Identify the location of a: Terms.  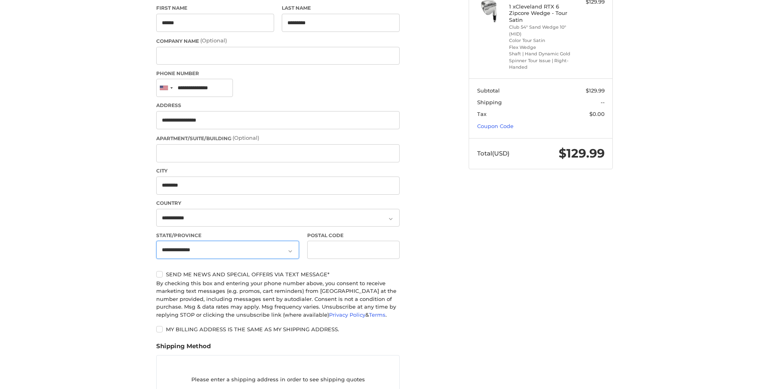
(377, 315).